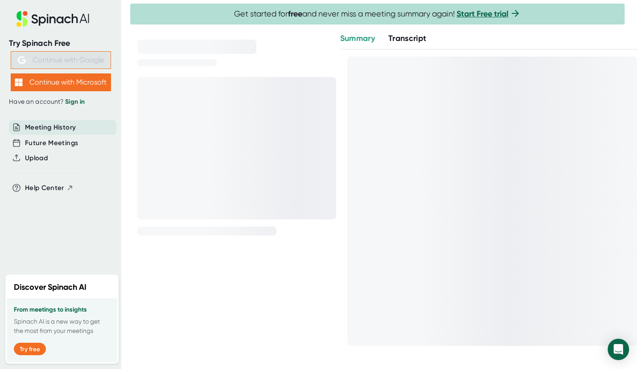 The height and width of the screenshot is (369, 638). I want to click on img: Aehbyd4JwY73AAAAAElFTkSuQmCC, so click(22, 60).